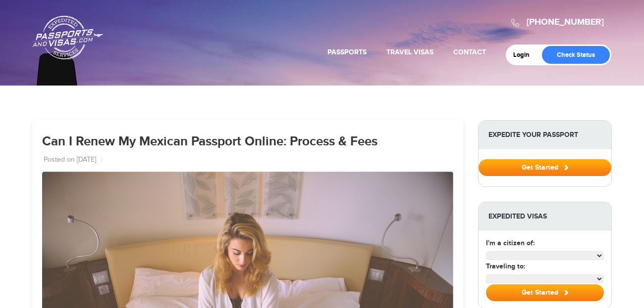 This screenshot has width=644, height=308. What do you see at coordinates (545, 167) in the screenshot?
I see `a: Get Started` at bounding box center [545, 167].